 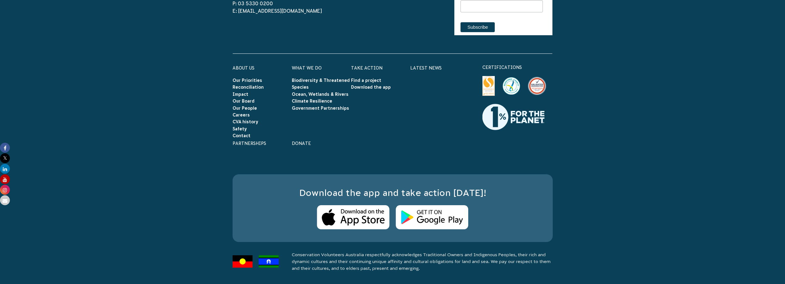 What do you see at coordinates (253, 3) in the screenshot?
I see `a: P: 03 5330 0200` at bounding box center [253, 3].